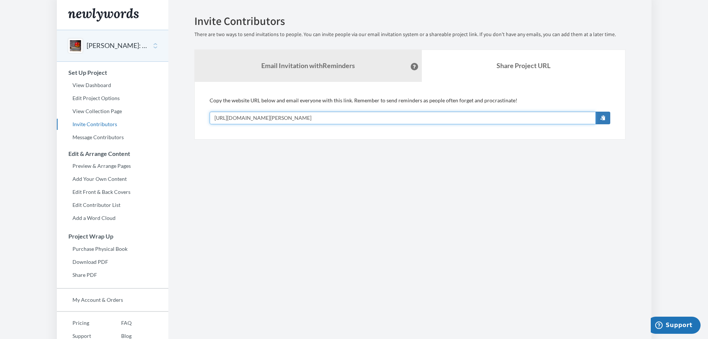  I want to click on div: Copy the website URL below and email everyone with this link. Remember to send reminders as peopl..., so click(410, 110).